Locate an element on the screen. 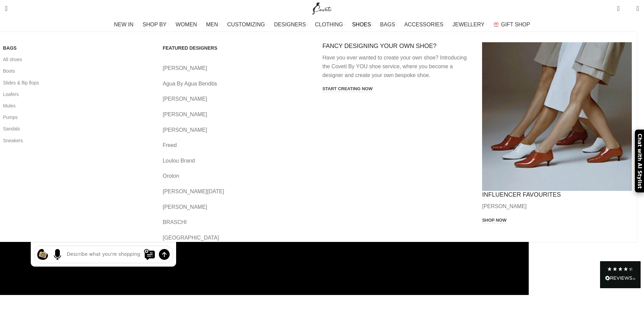 This screenshot has height=322, width=644. a: MEN is located at coordinates (213, 25).